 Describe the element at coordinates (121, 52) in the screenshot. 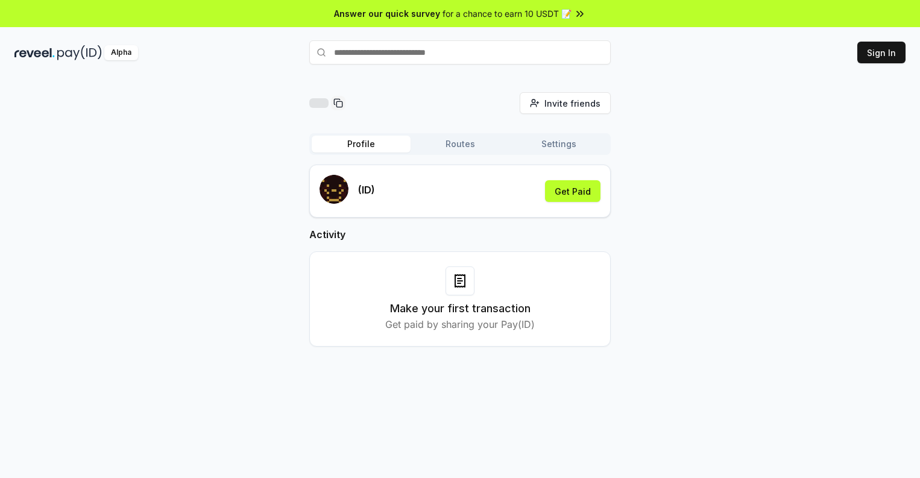

I see `div: Alpha` at that location.